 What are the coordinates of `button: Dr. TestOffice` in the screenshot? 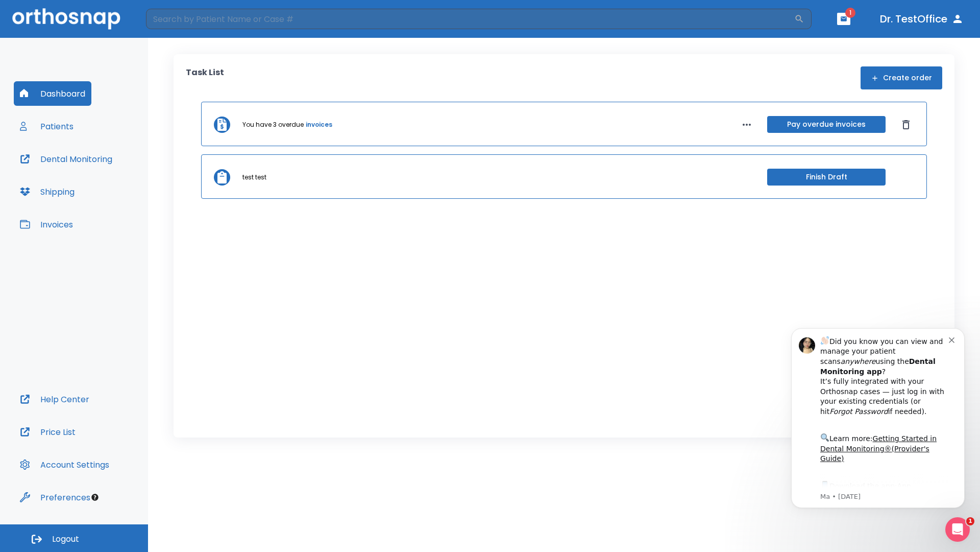 It's located at (922, 19).